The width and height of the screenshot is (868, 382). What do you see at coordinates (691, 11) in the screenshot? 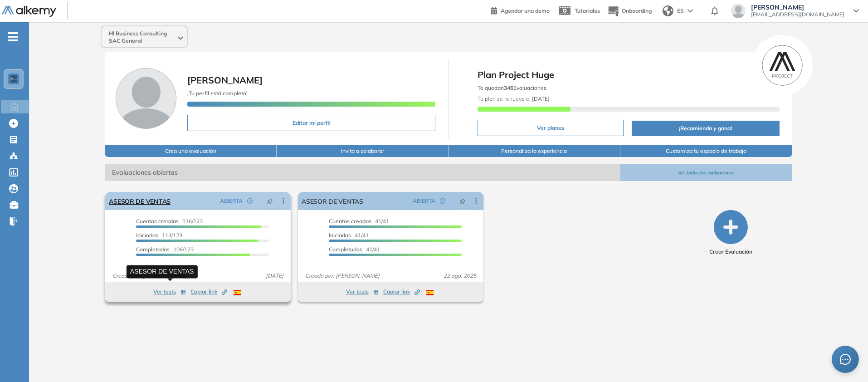
I see `img: arrow` at bounding box center [691, 11].